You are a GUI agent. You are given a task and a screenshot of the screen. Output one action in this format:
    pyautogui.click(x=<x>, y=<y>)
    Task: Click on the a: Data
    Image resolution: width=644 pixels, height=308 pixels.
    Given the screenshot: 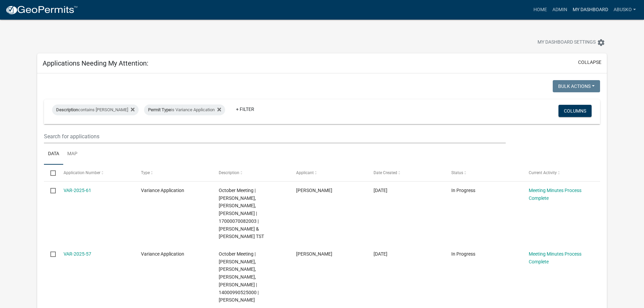 What is the action you would take?
    pyautogui.click(x=53, y=154)
    